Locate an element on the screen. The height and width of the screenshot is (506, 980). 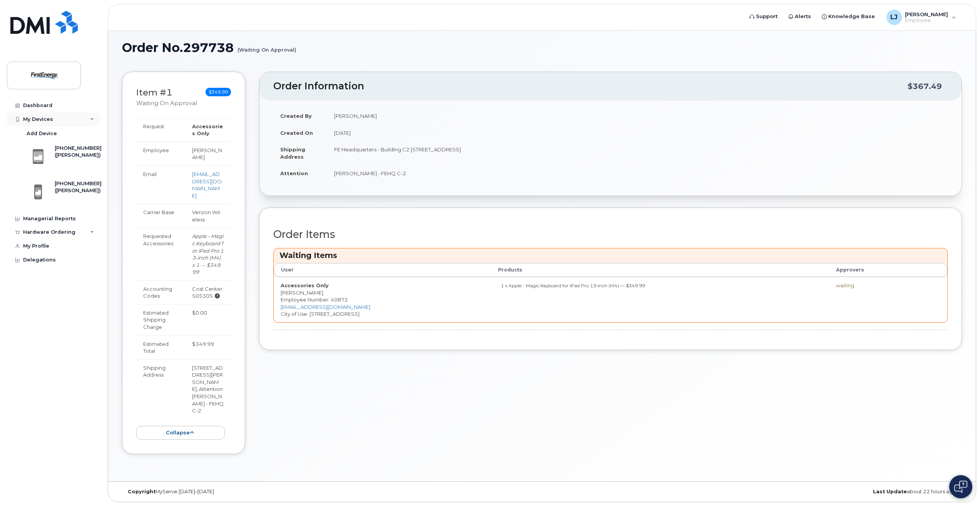
th: Approvers is located at coordinates (873, 270).